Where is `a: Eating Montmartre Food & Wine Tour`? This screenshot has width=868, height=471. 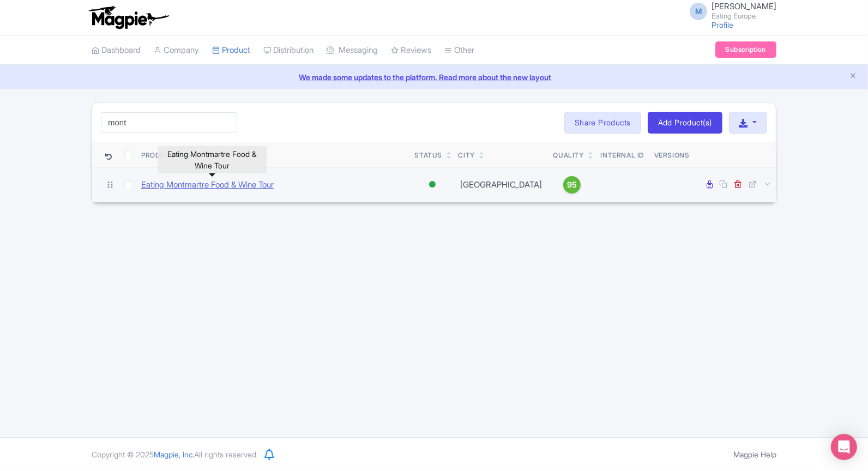 a: Eating Montmartre Food & Wine Tour is located at coordinates (207, 185).